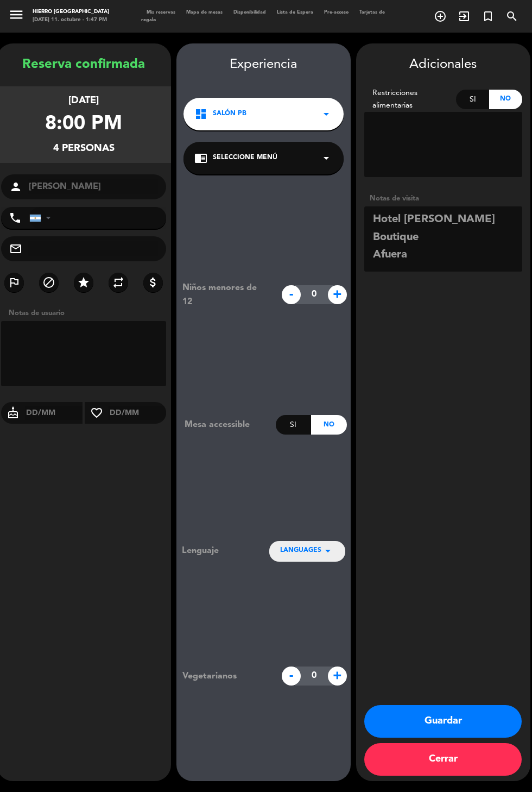 Image resolution: width=532 pixels, height=792 pixels. I want to click on span: Pre-acceso, so click(336, 12).